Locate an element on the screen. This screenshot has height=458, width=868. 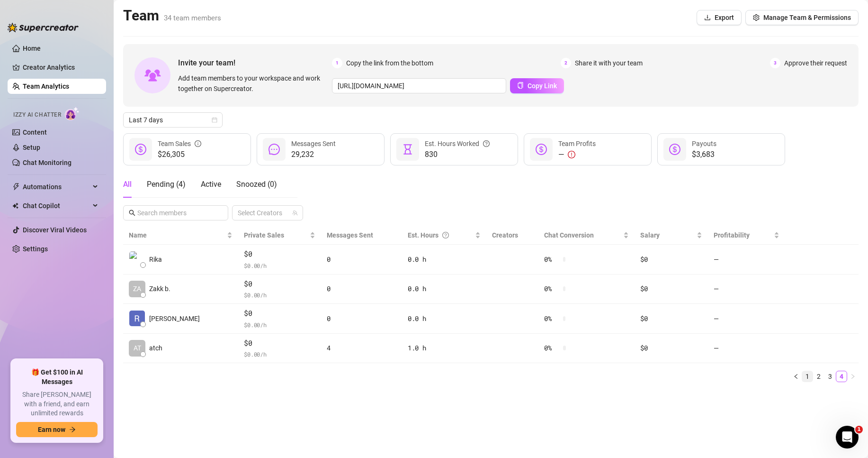
li: 2 is located at coordinates (819, 376).